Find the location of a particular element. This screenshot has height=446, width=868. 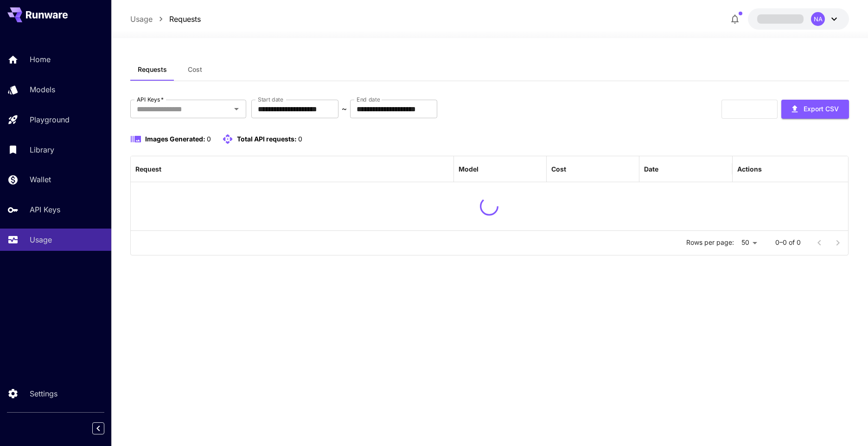

p: API Keys is located at coordinates (45, 209).